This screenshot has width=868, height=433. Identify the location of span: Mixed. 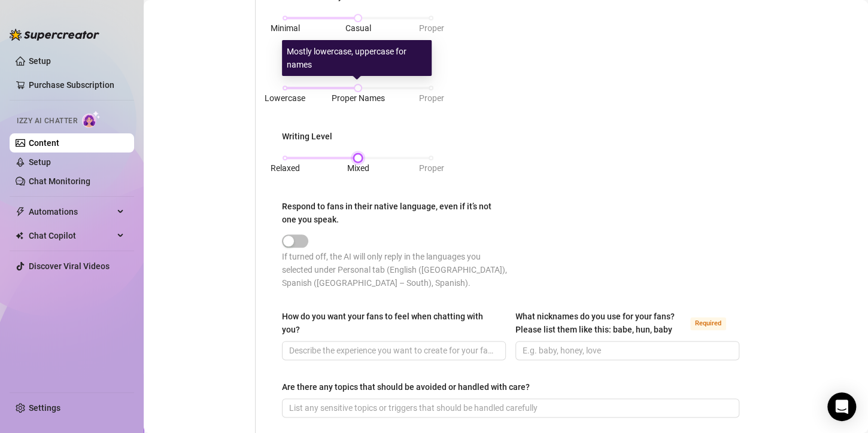
(358, 168).